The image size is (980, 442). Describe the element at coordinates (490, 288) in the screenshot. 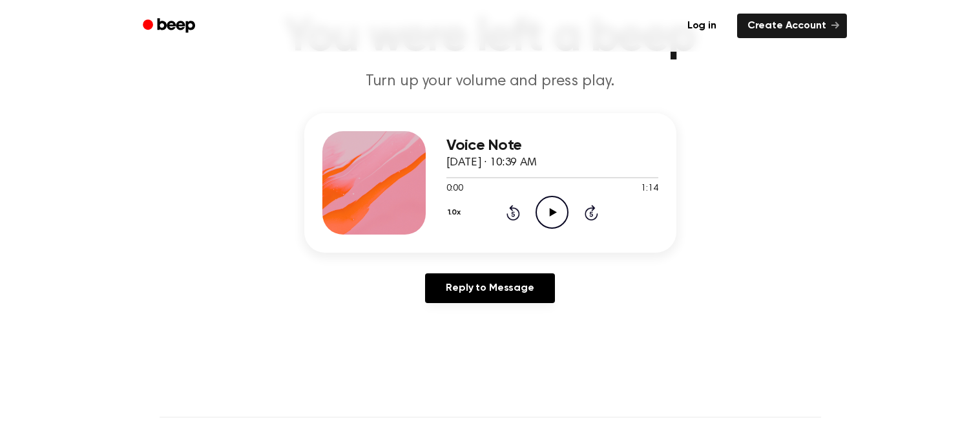

I see `a: Reply to Message` at that location.